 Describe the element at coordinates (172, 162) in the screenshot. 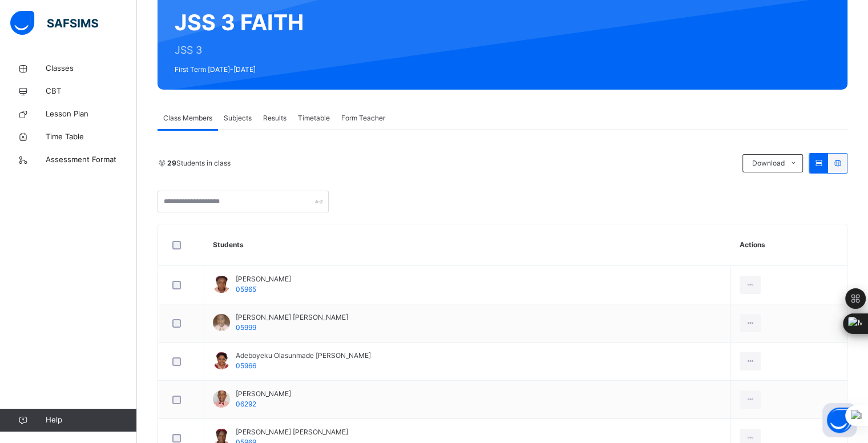

I see `b: 29` at that location.